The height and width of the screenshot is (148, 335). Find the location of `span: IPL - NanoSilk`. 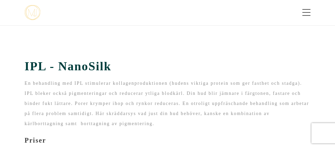

span: IPL - NanoSilk is located at coordinates (168, 66).